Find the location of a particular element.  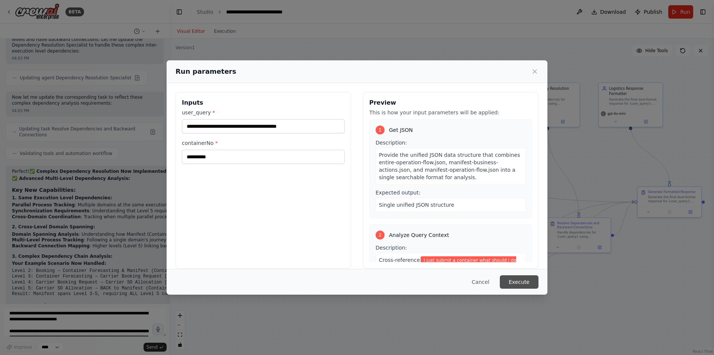

span: Cross-reference is located at coordinates (400, 260).